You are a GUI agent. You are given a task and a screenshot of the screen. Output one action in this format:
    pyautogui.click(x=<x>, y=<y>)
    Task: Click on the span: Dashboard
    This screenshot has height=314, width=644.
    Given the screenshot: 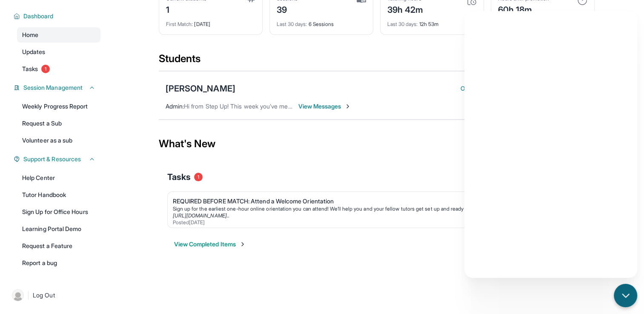 What is the action you would take?
    pyautogui.click(x=38, y=16)
    